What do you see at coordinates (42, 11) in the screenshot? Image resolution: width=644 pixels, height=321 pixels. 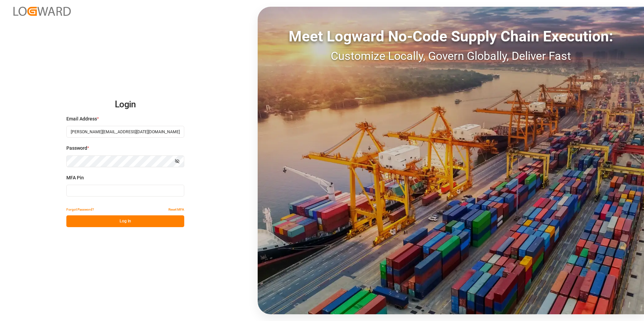 I see `img: Logward_new_orange.png` at bounding box center [42, 11].